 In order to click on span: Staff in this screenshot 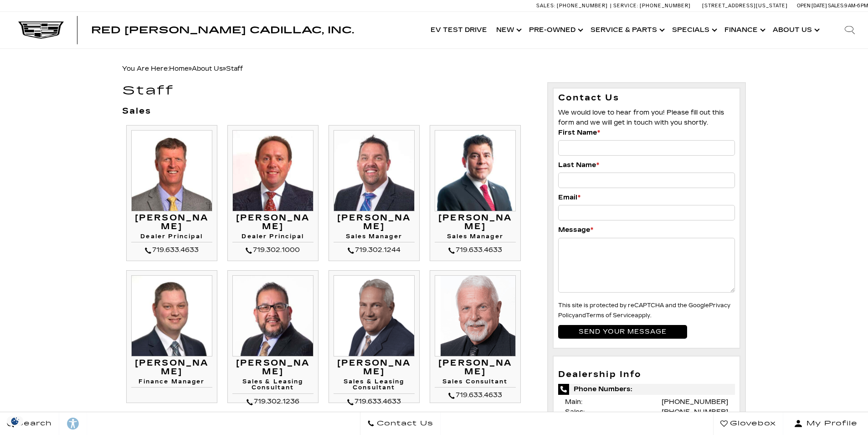, I will do `click(234, 69)`.